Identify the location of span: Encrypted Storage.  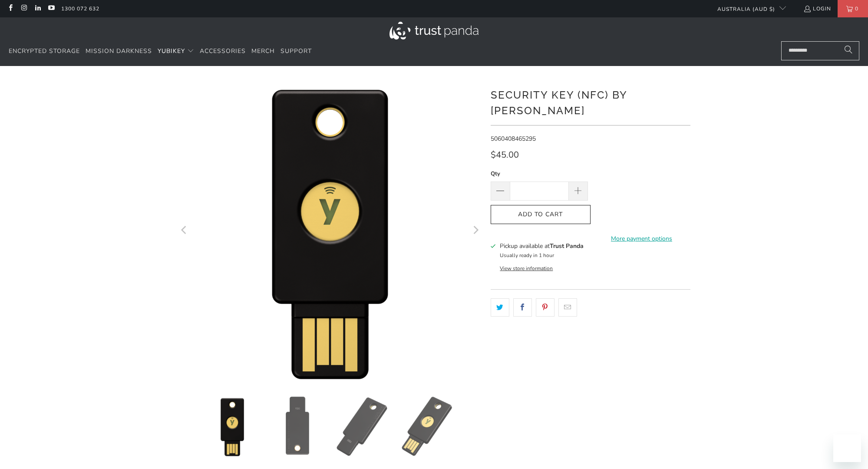
(44, 51).